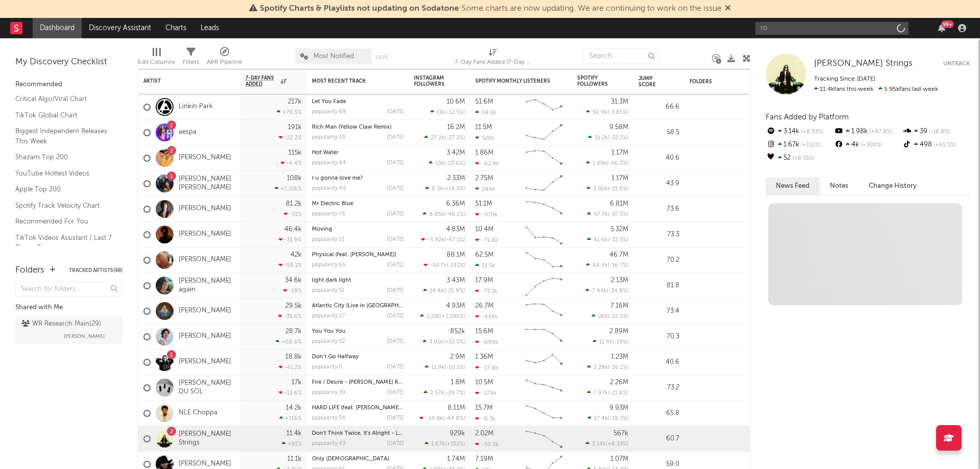 This screenshot has width=980, height=469. What do you see at coordinates (332, 204) in the screenshot?
I see `a: Mr Electric Blue` at bounding box center [332, 204].